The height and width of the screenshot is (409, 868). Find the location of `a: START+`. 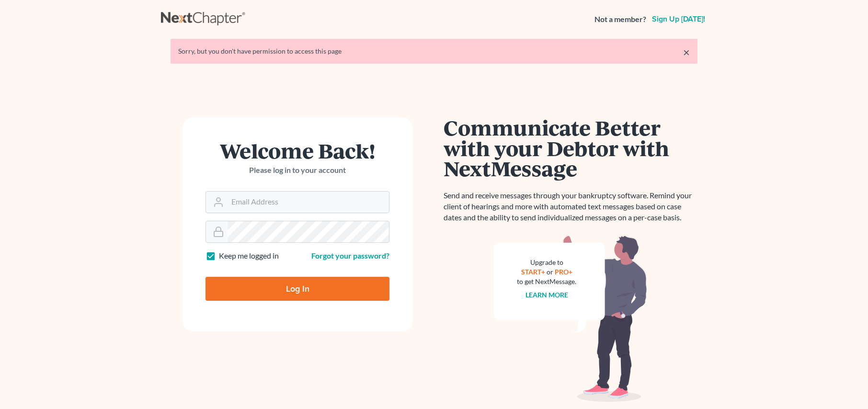

a: START+ is located at coordinates (533, 271).